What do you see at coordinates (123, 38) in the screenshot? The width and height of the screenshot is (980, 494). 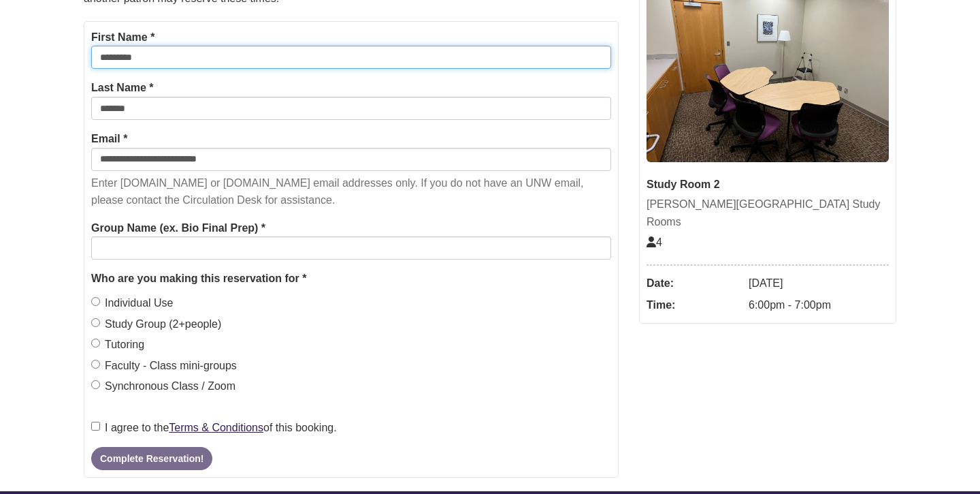 I see `label: First Name *` at bounding box center [123, 38].